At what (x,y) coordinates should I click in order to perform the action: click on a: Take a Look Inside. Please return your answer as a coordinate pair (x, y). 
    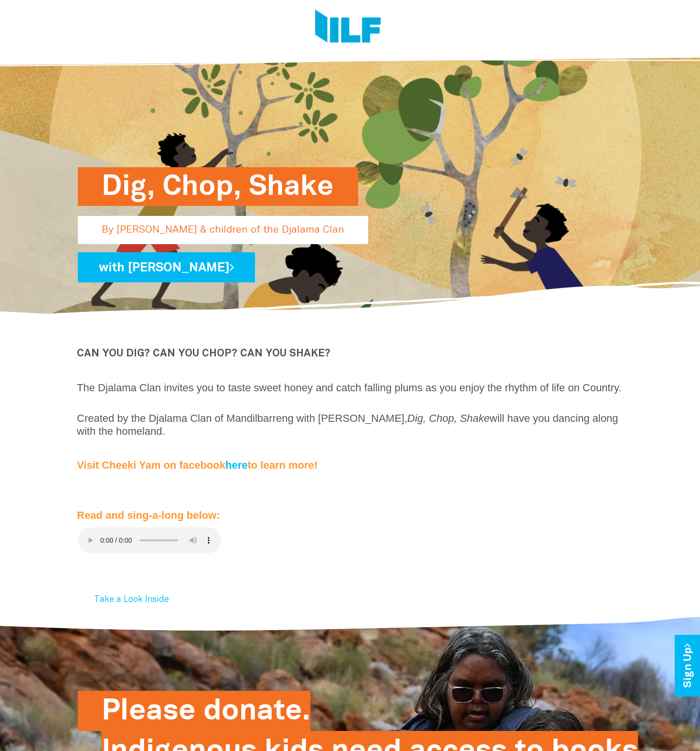
    Looking at the image, I should click on (132, 600).